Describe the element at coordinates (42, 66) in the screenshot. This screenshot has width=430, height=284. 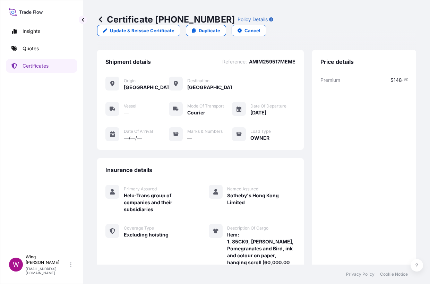
I see `a: Certificates` at that location.